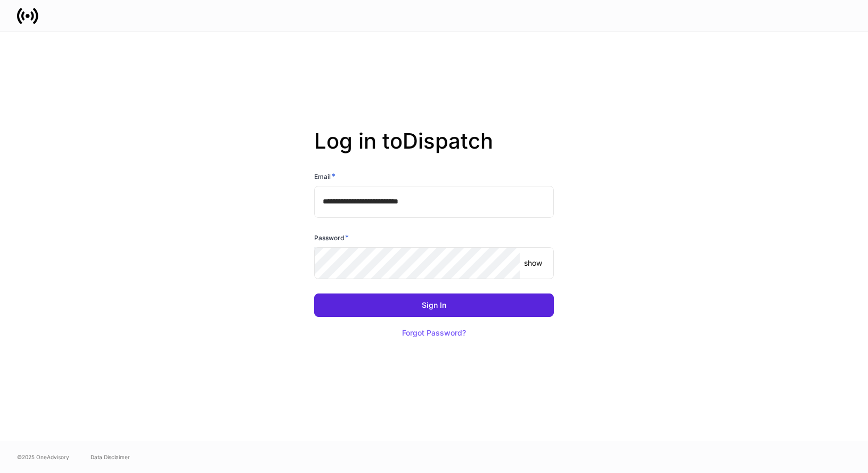 This screenshot has width=868, height=473. I want to click on h2: Log in to Dispatch, so click(434, 150).